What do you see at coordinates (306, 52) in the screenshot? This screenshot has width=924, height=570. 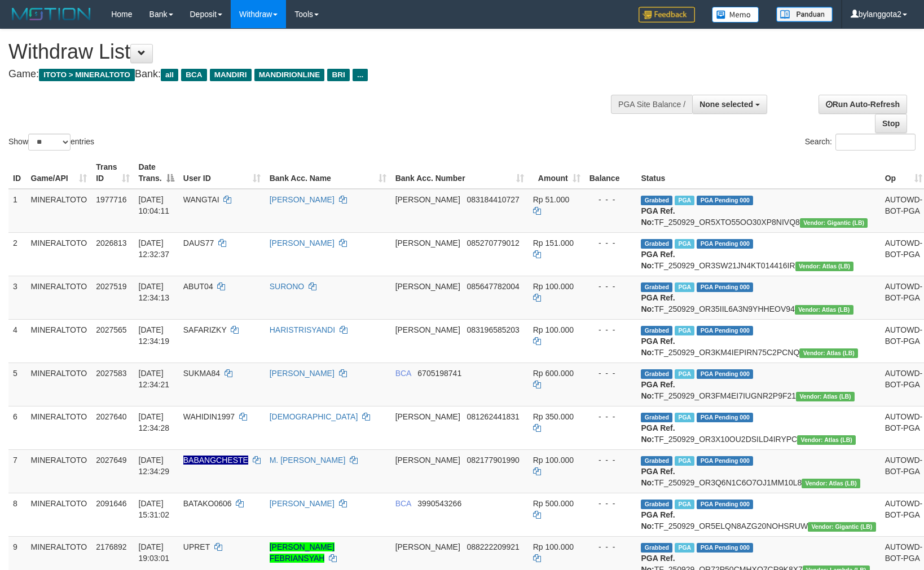 I see `h1: Withdraw List` at bounding box center [306, 52].